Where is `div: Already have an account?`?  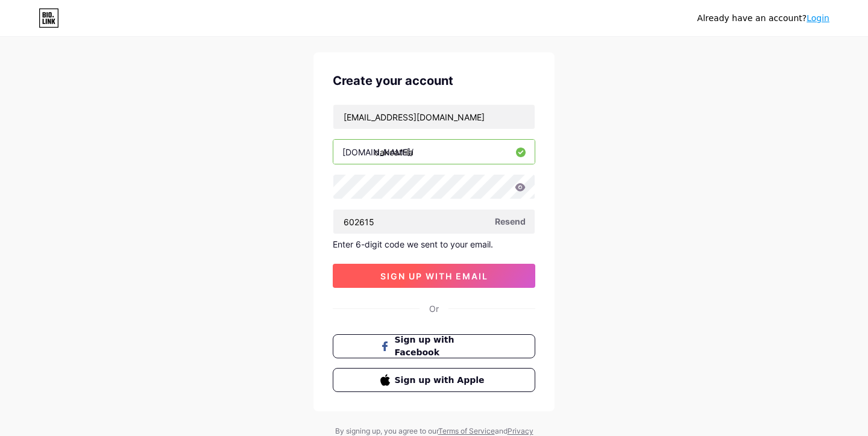
div: Already have an account? is located at coordinates (764, 18).